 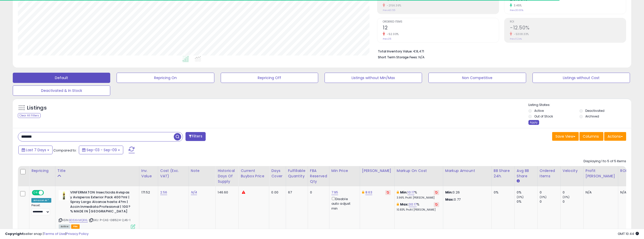 What do you see at coordinates (202, 171) in the screenshot?
I see `div: Note` at bounding box center [202, 171].